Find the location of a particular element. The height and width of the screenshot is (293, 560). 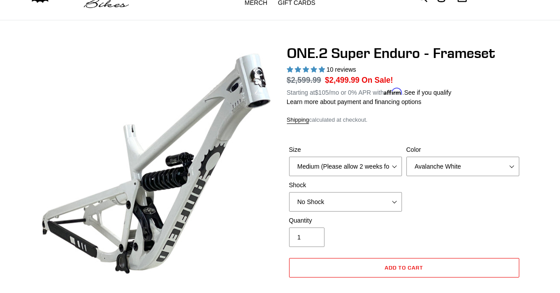

a: Learn more about payment and financing options is located at coordinates (354, 102).